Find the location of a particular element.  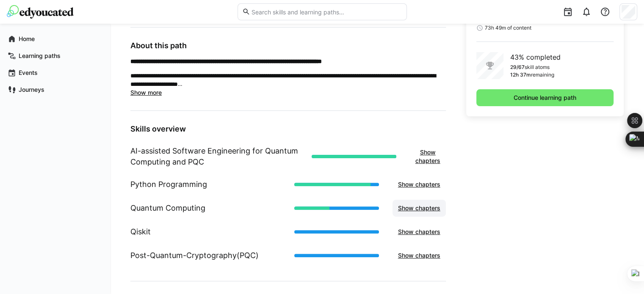

p: remaining is located at coordinates (542, 75).